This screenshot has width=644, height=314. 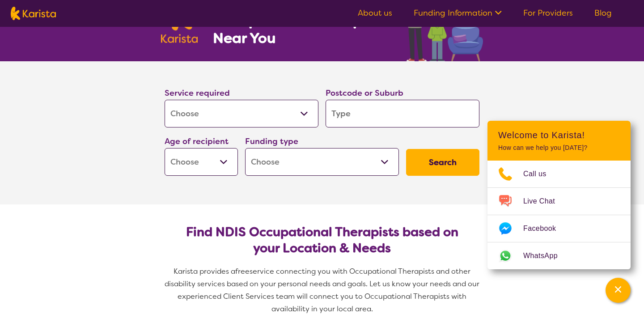 What do you see at coordinates (559, 195) in the screenshot?
I see `div: Channel Menu` at bounding box center [559, 195].